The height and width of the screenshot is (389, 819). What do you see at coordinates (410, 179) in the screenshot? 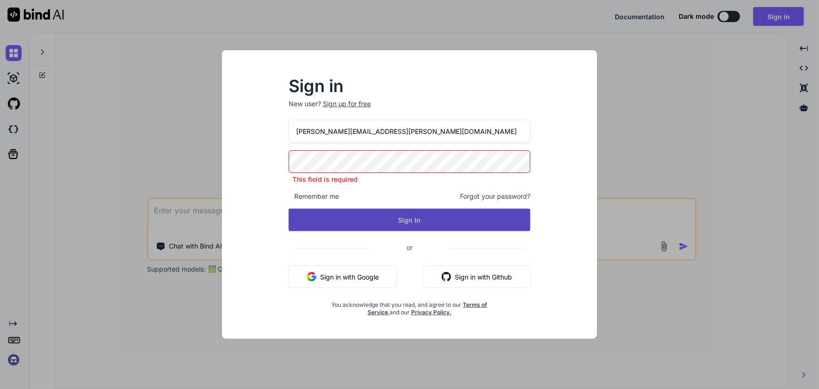
I see `p: This field is required` at bounding box center [410, 179].